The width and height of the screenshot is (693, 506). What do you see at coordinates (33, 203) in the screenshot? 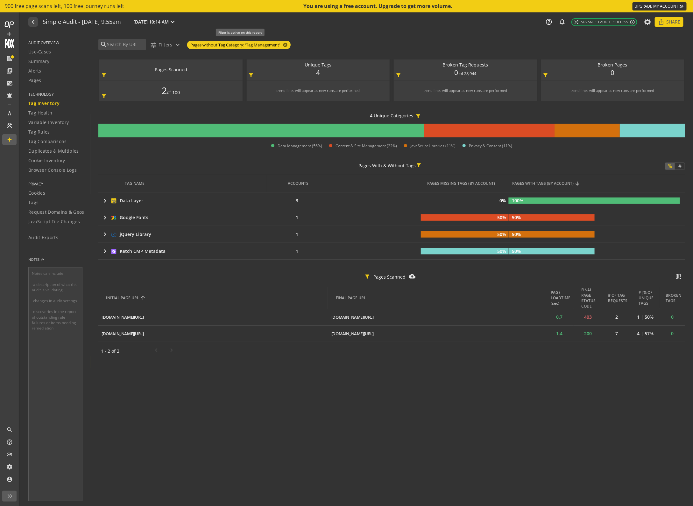
I see `span: Tags` at bounding box center [33, 203].